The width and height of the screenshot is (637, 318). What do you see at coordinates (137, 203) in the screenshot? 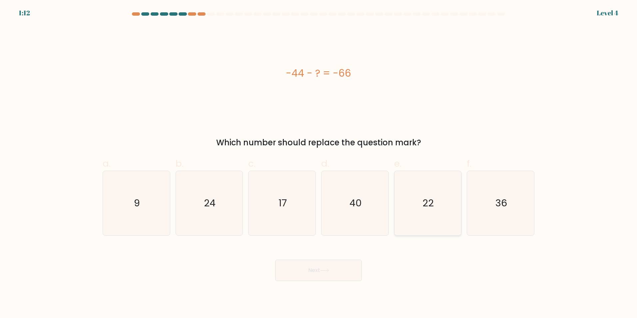
I see `text: 9` at bounding box center [137, 203].